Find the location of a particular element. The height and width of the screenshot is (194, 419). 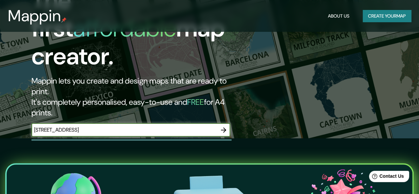

input: Choose your favourite place is located at coordinates (124, 129).